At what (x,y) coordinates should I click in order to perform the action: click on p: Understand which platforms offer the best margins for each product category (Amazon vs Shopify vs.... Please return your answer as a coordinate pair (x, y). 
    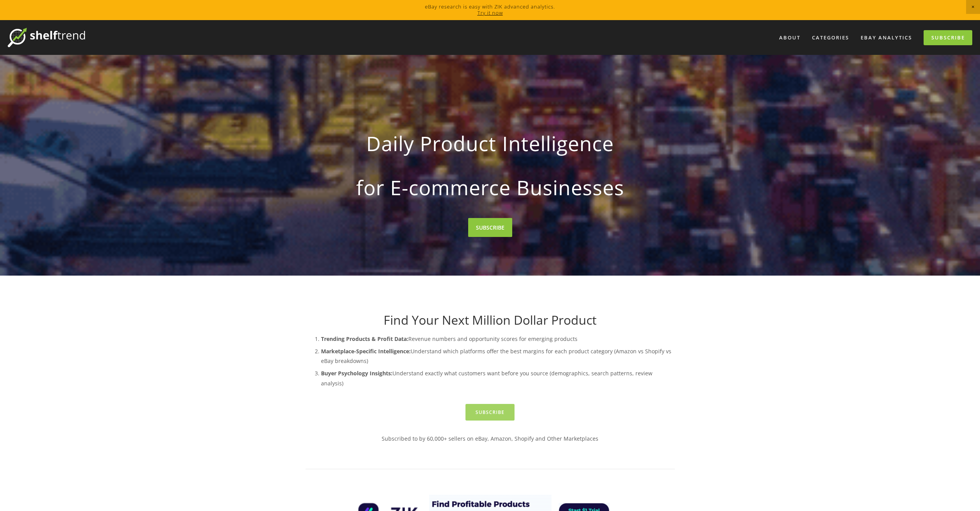
    Looking at the image, I should click on (498, 356).